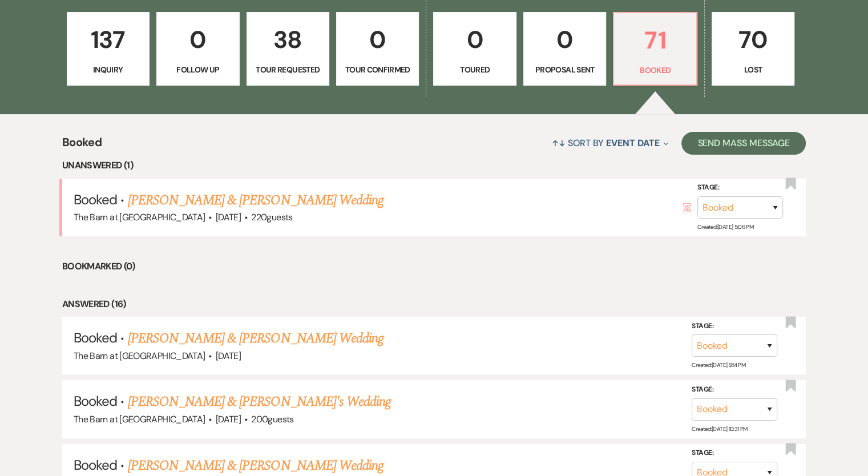 The image size is (868, 476). What do you see at coordinates (564, 49) in the screenshot?
I see `a: 0Proposal Sent` at bounding box center [564, 49].